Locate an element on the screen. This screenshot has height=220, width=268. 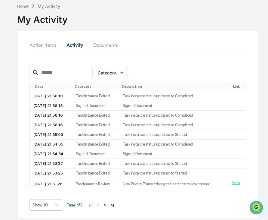
button: Action Items is located at coordinates (45, 45).